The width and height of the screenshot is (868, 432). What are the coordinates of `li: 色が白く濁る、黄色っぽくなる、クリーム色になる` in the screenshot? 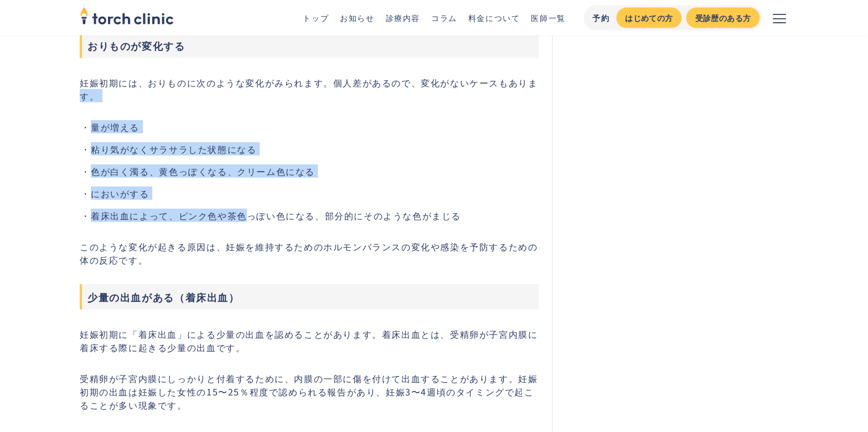 It's located at (314, 171).